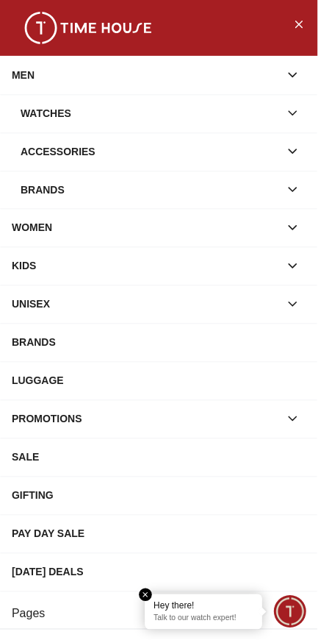 This screenshot has width=318, height=640. What do you see at coordinates (159, 534) in the screenshot?
I see `div: PAY DAY SALE` at bounding box center [159, 534].